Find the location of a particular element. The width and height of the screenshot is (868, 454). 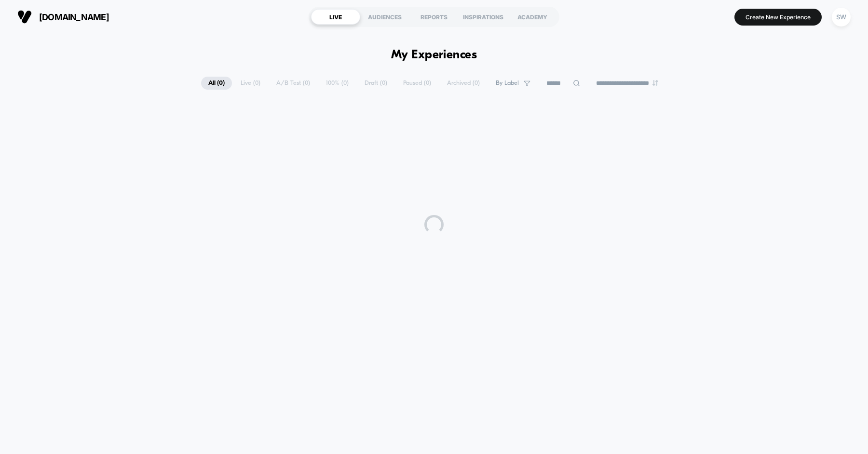

img: end is located at coordinates (655, 83).